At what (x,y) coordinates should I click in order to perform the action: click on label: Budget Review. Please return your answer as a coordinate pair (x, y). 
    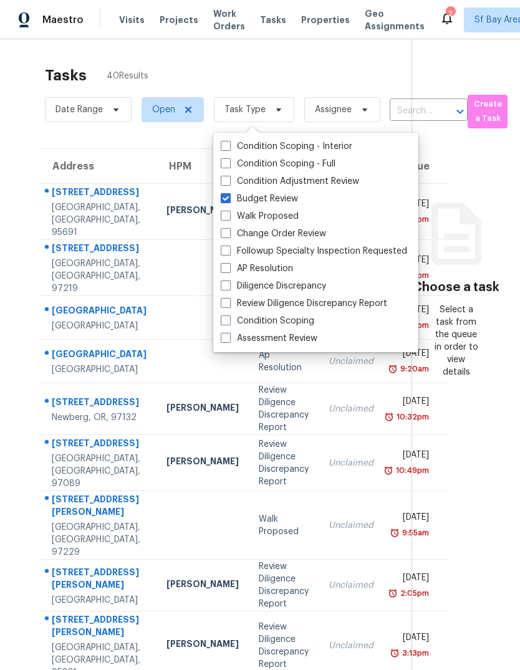
    Looking at the image, I should click on (259, 199).